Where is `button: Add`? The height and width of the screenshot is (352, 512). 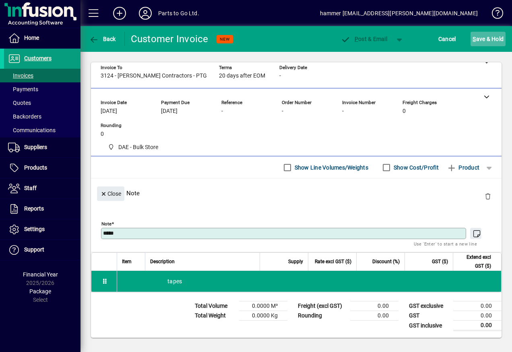 button: Add is located at coordinates (119, 13).